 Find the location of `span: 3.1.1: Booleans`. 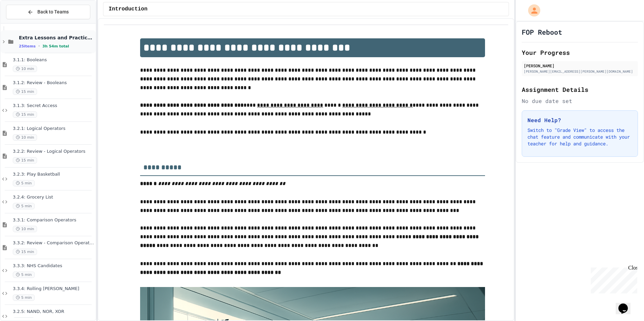

span: 3.1.1: Booleans is located at coordinates (54, 60).